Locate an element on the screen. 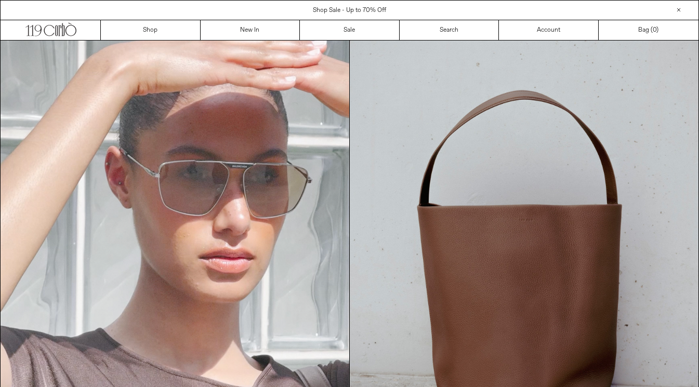  a: Shop is located at coordinates (151, 30).